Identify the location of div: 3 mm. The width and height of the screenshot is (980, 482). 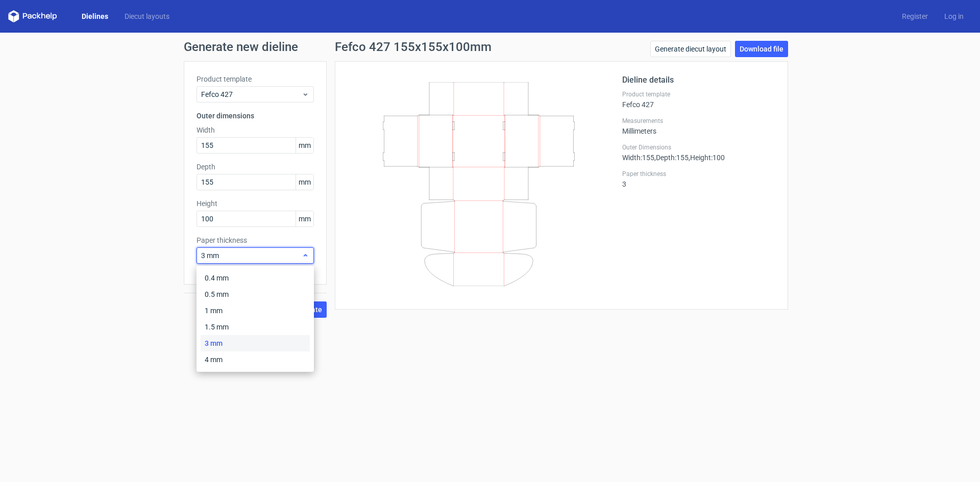
(255, 343).